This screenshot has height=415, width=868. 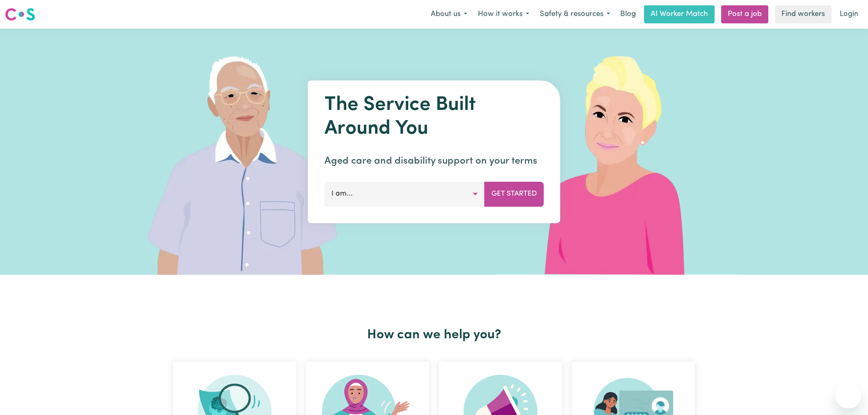 I want to click on a: Find workers, so click(x=803, y=14).